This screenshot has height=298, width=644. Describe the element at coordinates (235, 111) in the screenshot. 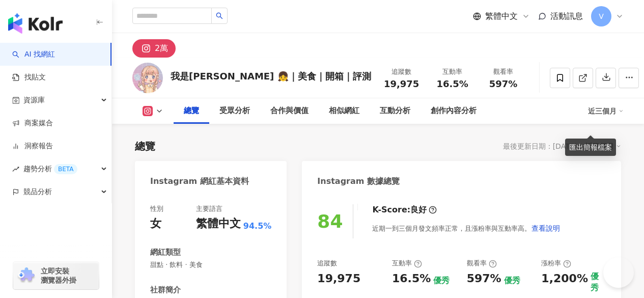

I see `div: 受眾分析` at that location.